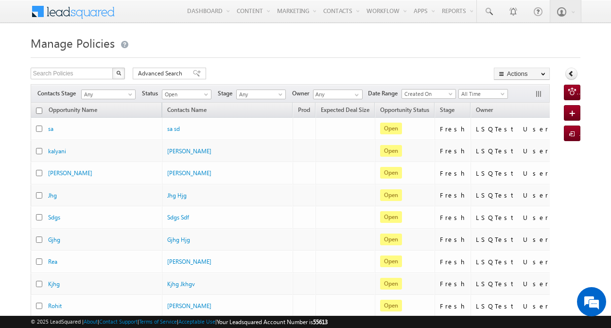 The image size is (611, 328). Describe the element at coordinates (118, 321) in the screenshot. I see `a: Contact Support` at that location.